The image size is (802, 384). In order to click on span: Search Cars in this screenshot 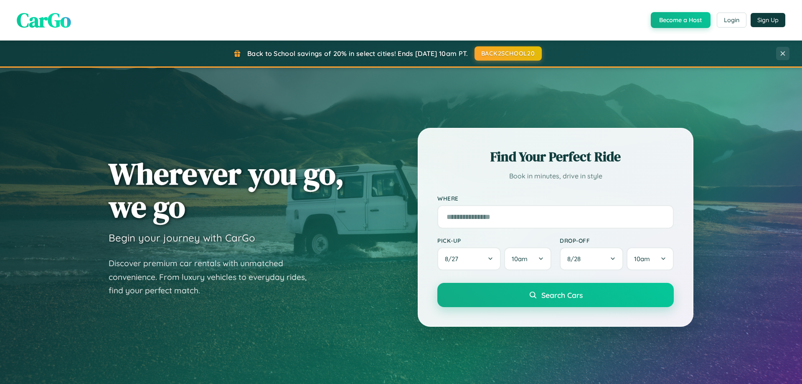, I will do `click(562, 295)`.